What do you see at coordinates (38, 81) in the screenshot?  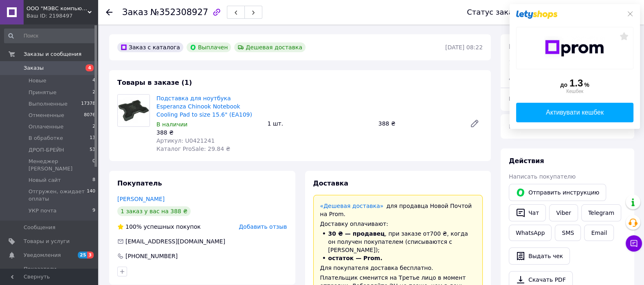 I see `span: Новые` at bounding box center [38, 81].